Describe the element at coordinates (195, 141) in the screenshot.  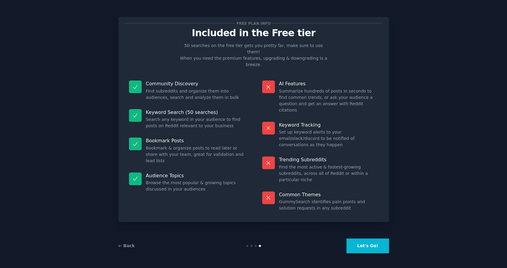
I see `p: Bookmark Posts` at that location.